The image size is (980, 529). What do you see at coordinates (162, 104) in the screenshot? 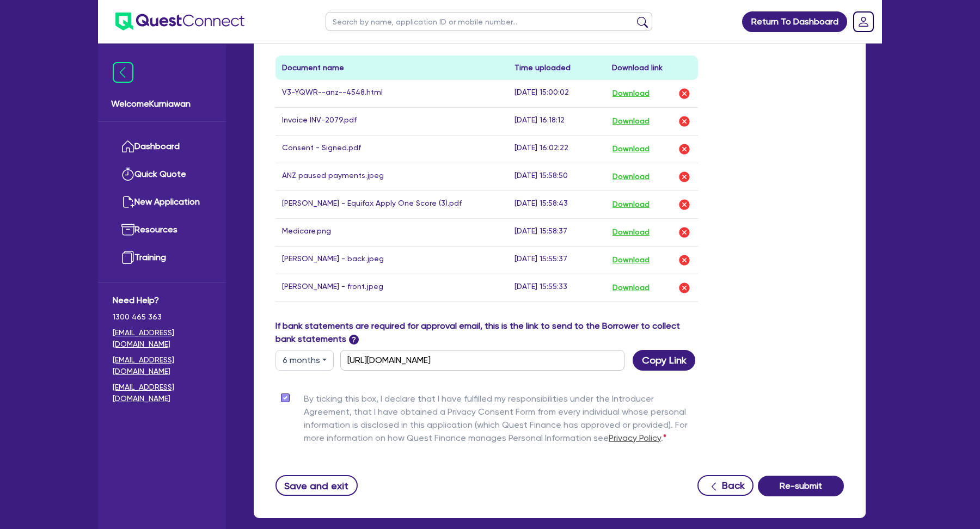
I see `span: Welcome Kurniawan` at bounding box center [162, 104].